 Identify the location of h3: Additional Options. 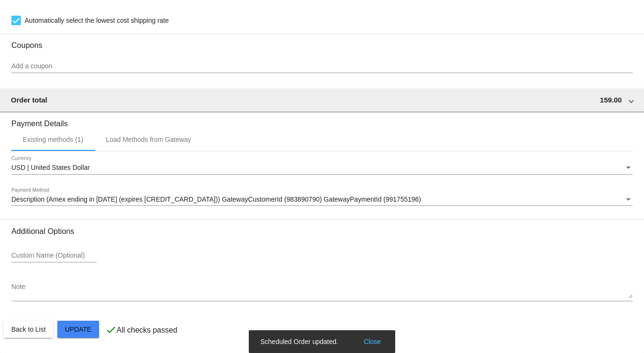
(322, 231).